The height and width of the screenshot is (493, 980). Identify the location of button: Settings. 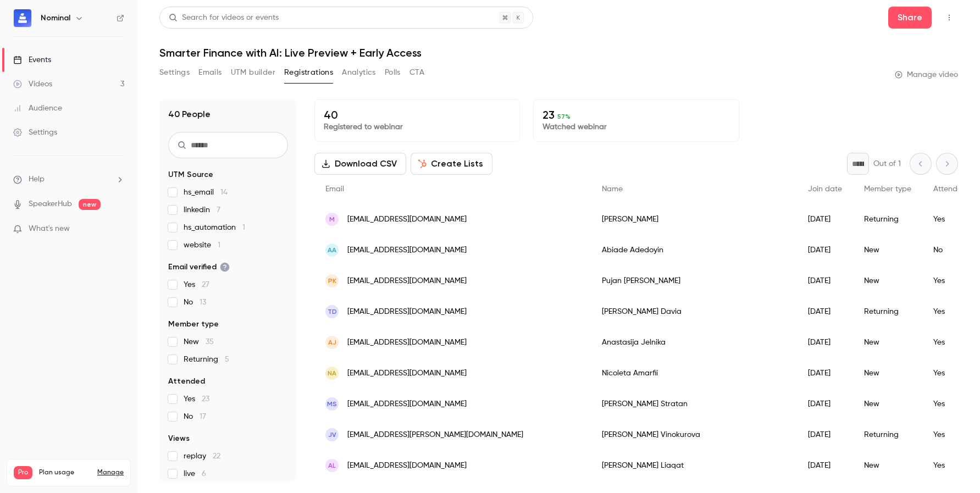
(174, 73).